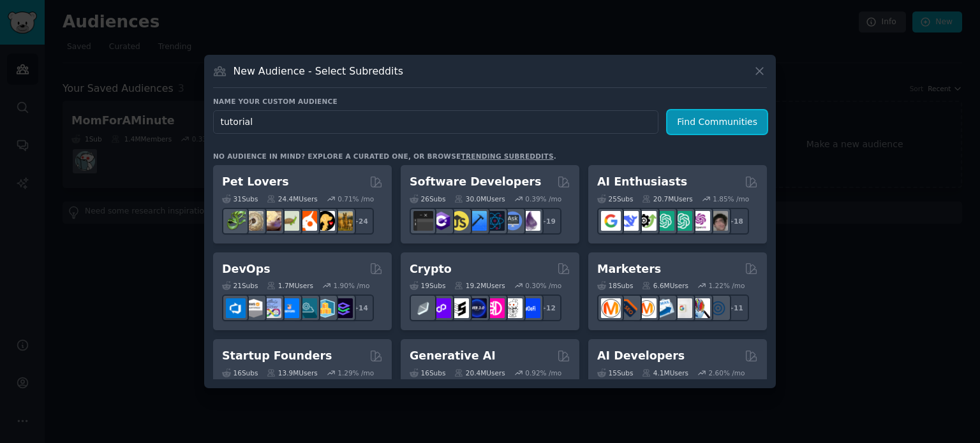  Describe the element at coordinates (628, 307) in the screenshot. I see `img: bigseo` at that location.